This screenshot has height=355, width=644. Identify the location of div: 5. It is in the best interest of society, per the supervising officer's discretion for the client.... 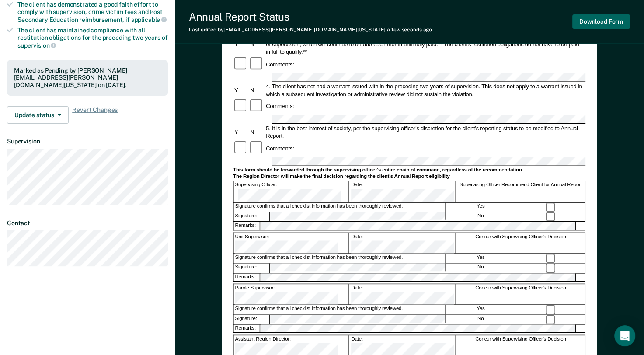
(425, 132).